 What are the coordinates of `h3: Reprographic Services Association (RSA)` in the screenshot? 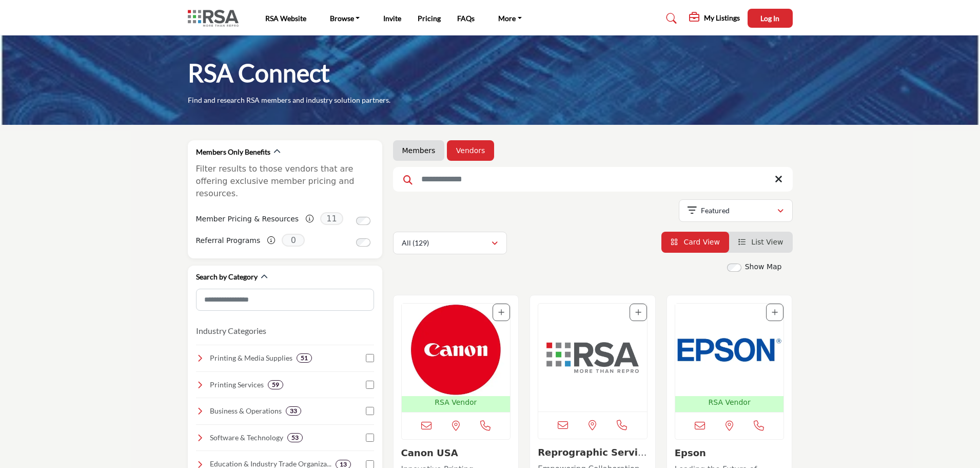 It's located at (592, 453).